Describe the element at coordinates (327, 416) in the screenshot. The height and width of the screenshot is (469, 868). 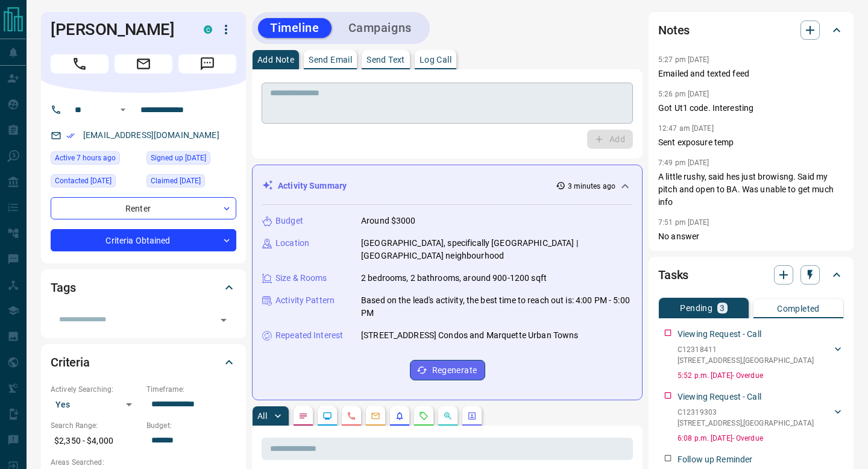
I see `svg: Lead Browsing Activity` at that location.